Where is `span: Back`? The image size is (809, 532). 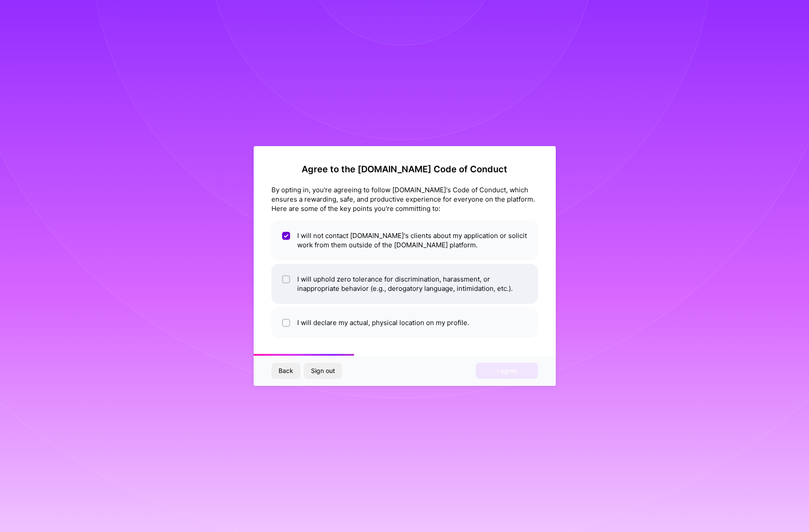 span: Back is located at coordinates (286, 371).